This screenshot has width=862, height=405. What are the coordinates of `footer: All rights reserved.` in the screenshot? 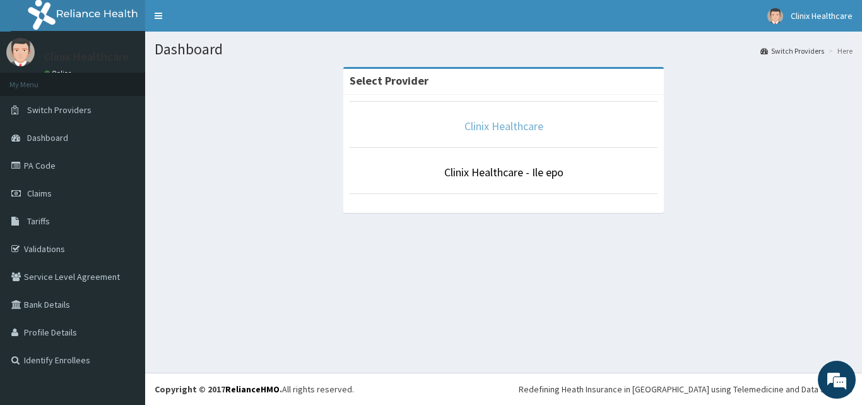 It's located at (504, 388).